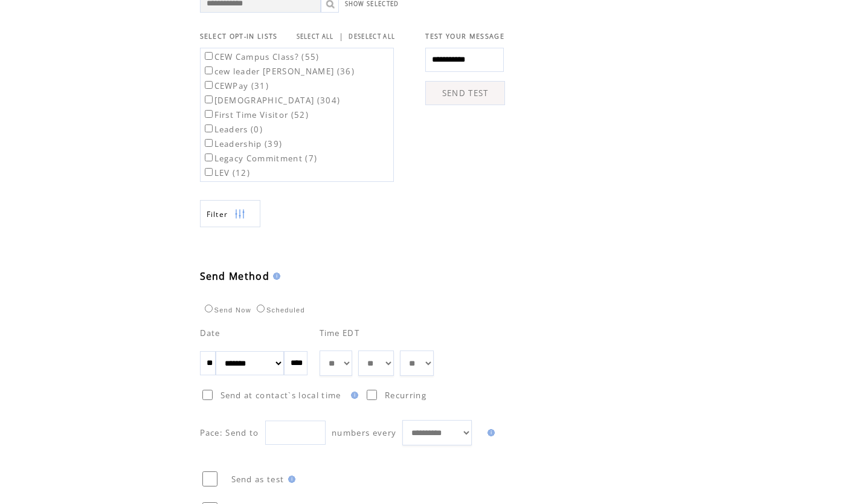 Image resolution: width=856 pixels, height=504 pixels. I want to click on a: DESELECT ALL, so click(372, 37).